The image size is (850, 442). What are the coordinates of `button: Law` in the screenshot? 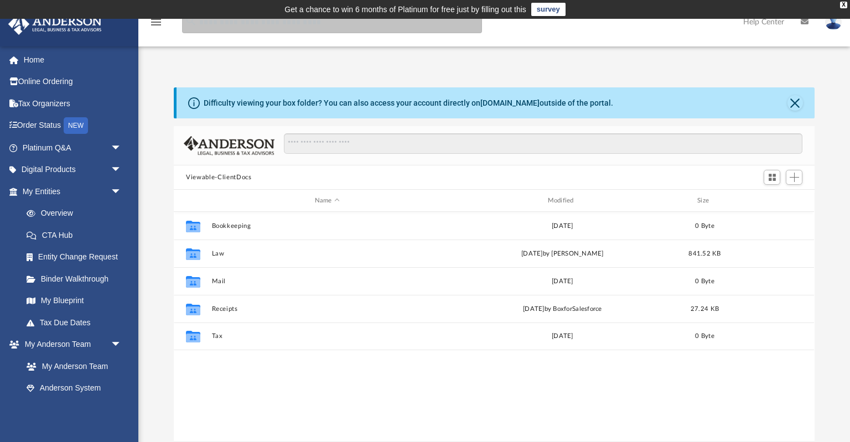 It's located at (327, 253).